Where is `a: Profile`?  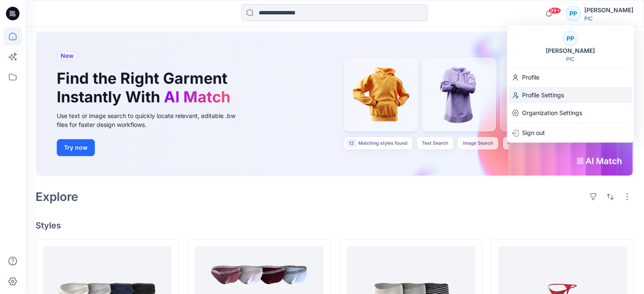
a: Profile is located at coordinates (570, 77).